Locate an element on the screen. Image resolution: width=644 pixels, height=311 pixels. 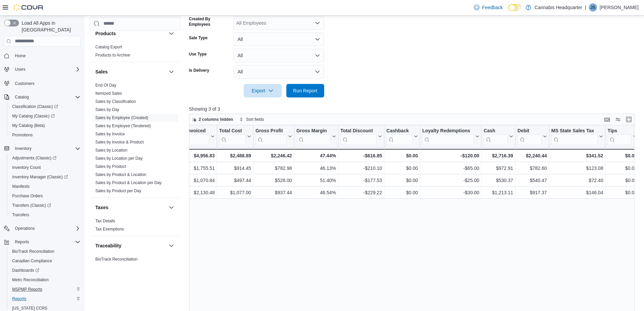
div: -$177.53 is located at coordinates (361, 180).